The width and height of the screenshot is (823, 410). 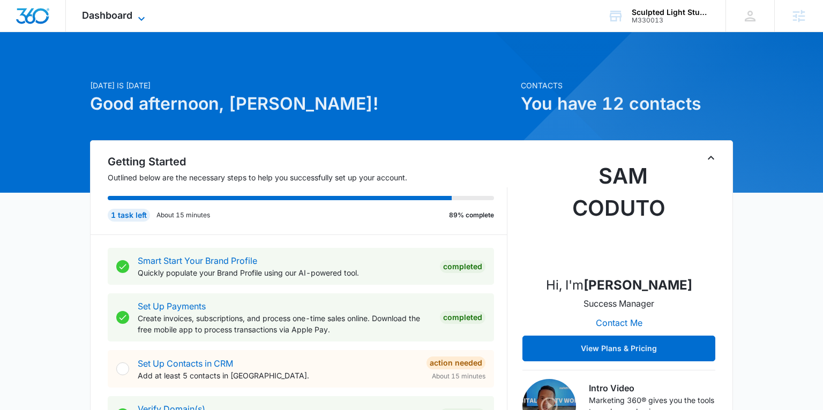 I want to click on p: Create invoices, subscriptions, and process one-time sales online. Download the free mobile app t..., so click(x=284, y=324).